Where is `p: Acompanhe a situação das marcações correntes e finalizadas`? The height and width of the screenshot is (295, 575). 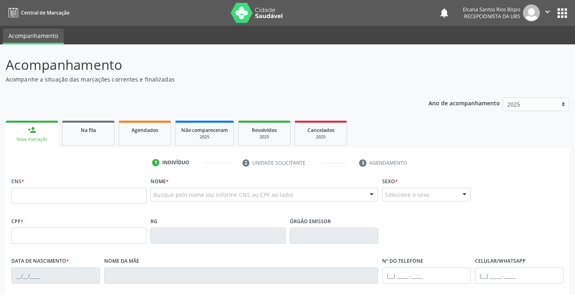
p: Acompanhe a situação das marcações correntes e finalizadas is located at coordinates (203, 79).